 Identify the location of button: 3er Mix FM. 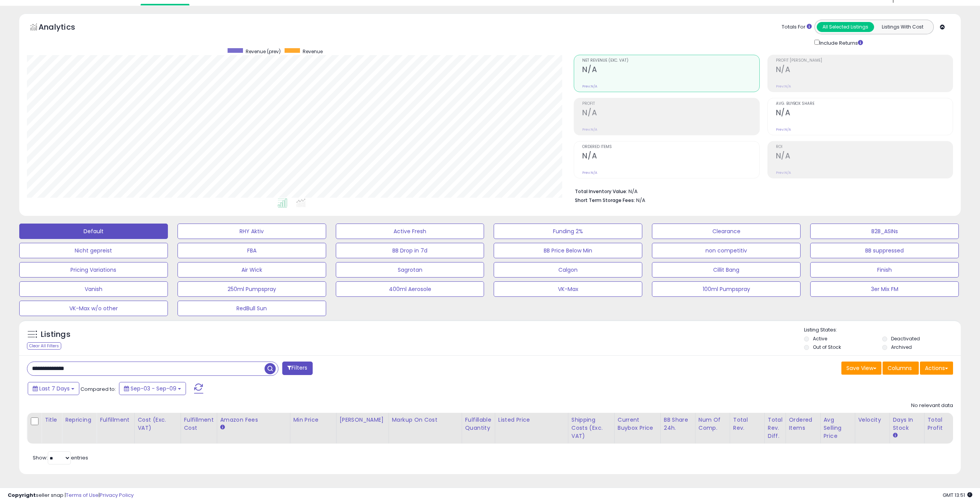
(884, 289).